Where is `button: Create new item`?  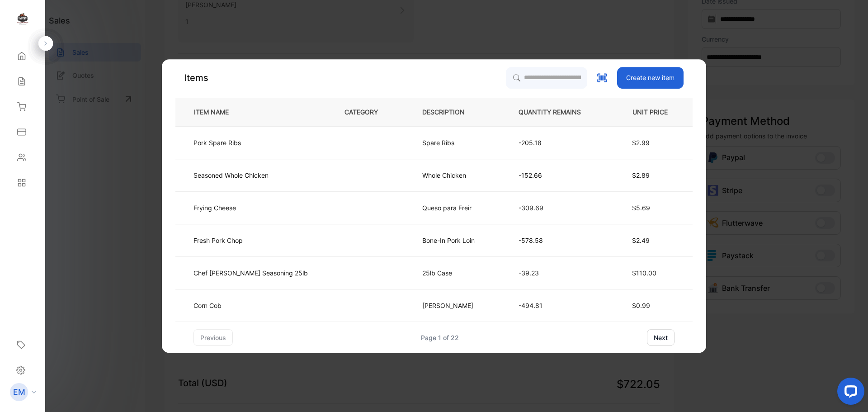 button: Create new item is located at coordinates (650, 78).